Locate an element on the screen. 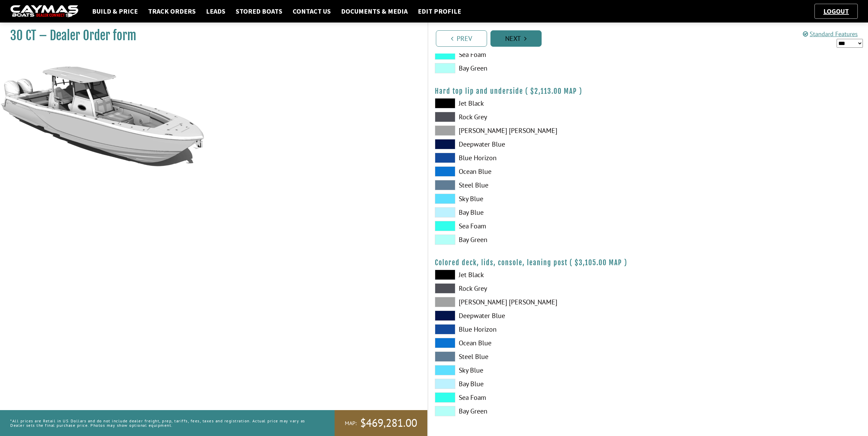 The image size is (868, 436). h4: Colored deck, lids, console, leaning post ( ) is located at coordinates (648, 262).